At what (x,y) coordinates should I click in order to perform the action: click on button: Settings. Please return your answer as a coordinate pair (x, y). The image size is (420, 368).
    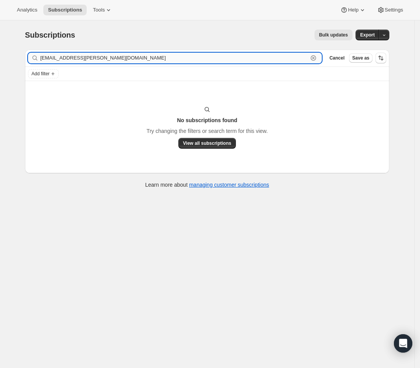
    Looking at the image, I should click on (390, 10).